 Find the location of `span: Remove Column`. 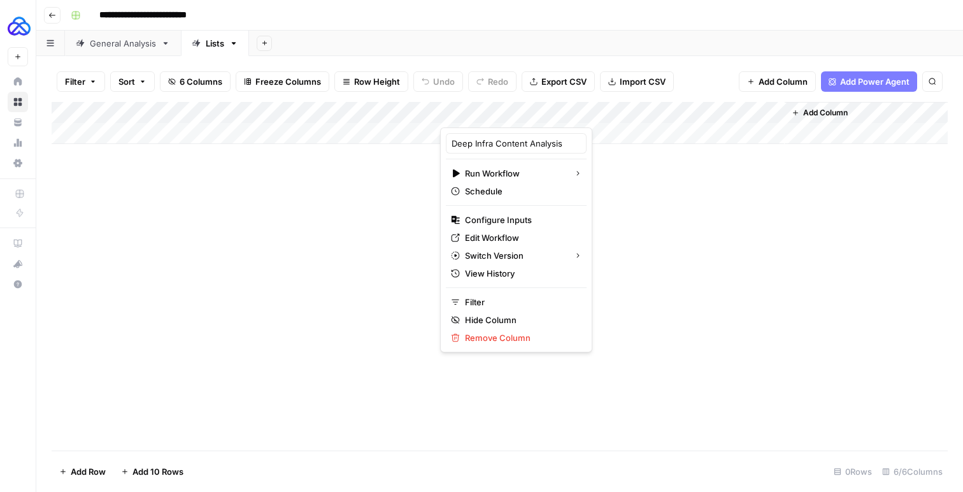

span: Remove Column is located at coordinates (520, 337).